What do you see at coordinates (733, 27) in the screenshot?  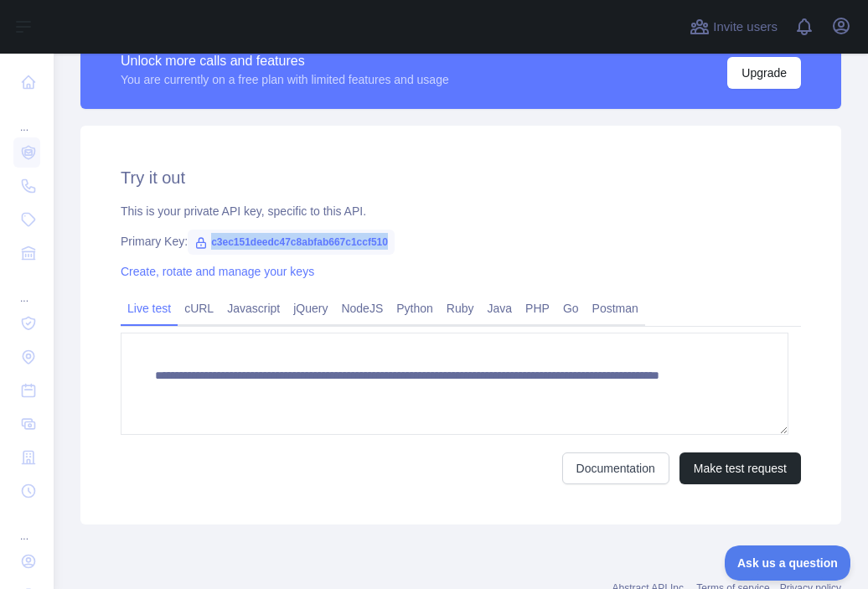 I see `button: Invite users` at bounding box center [733, 27].